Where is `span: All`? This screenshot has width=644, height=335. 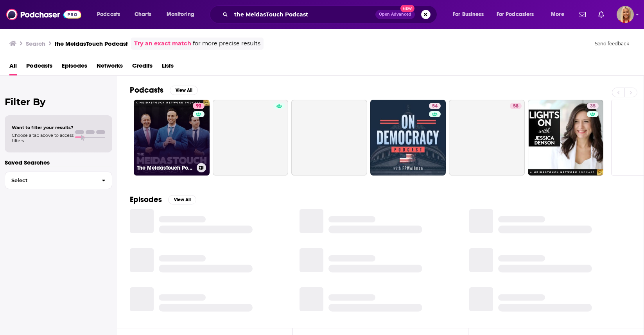
span: All is located at coordinates (13, 67).